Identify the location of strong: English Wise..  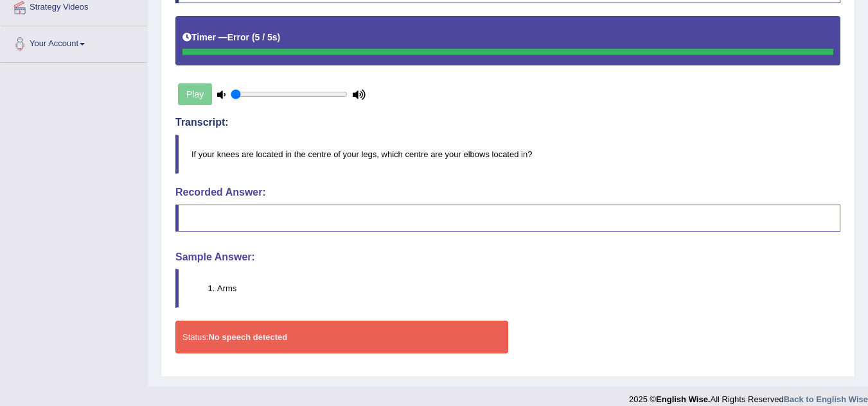
(683, 399).